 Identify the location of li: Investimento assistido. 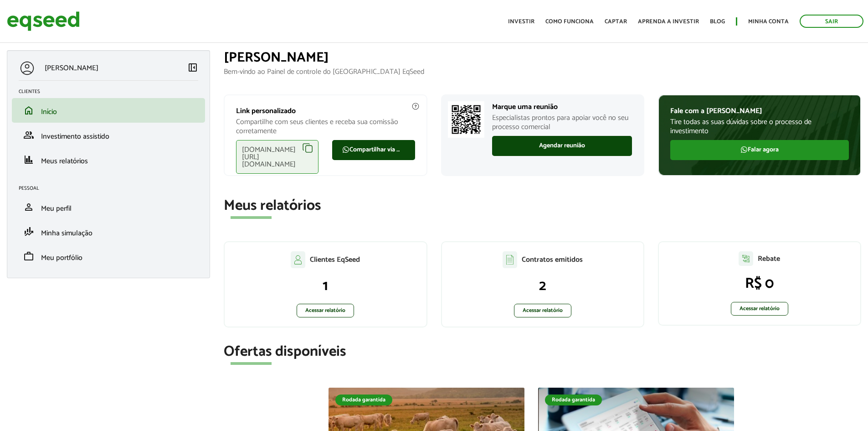
(109, 135).